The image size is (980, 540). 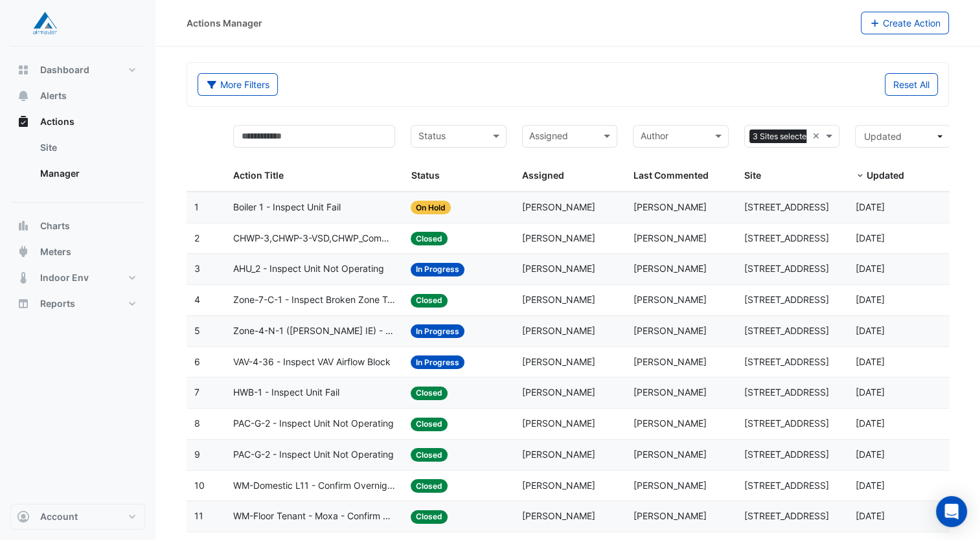 I want to click on span: VAV-4-36 - Inspect VAV Airflow Block, so click(x=311, y=362).